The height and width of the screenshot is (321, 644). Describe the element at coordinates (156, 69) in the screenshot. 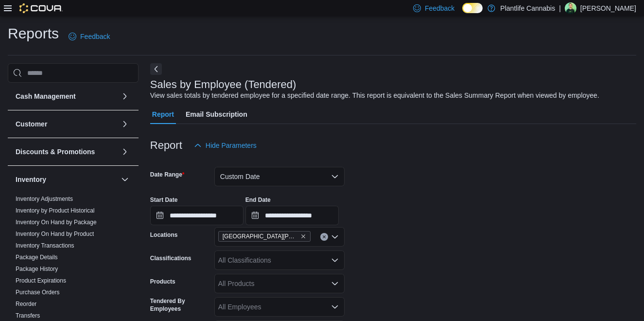

I see `button: Next` at that location.